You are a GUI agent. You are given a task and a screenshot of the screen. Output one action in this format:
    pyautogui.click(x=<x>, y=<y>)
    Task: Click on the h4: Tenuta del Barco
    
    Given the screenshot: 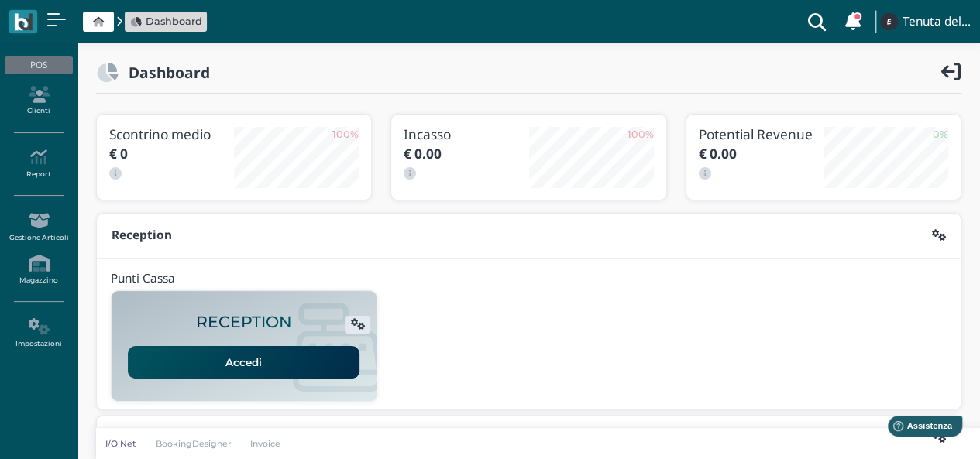 What is the action you would take?
    pyautogui.click(x=937, y=22)
    